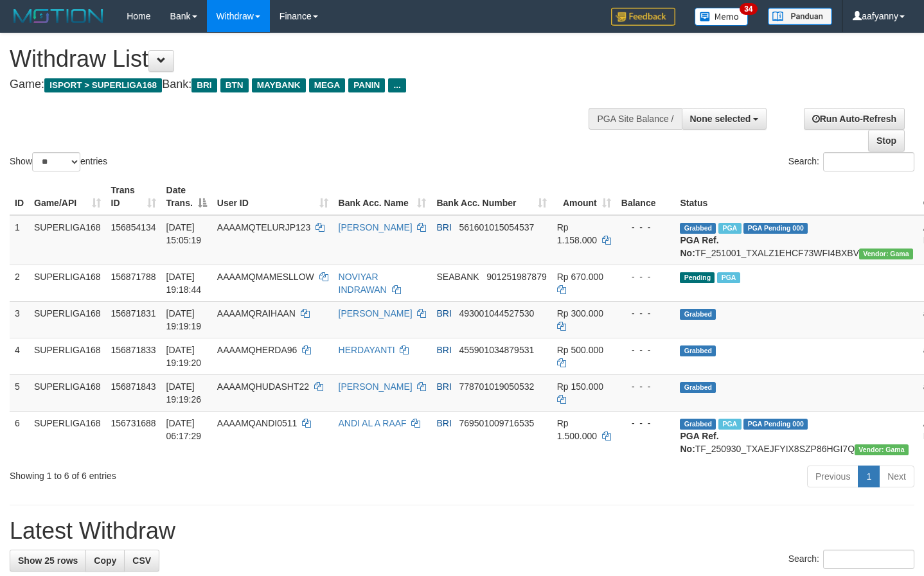 Image resolution: width=924 pixels, height=576 pixels. What do you see at coordinates (577, 234) in the screenshot?
I see `span: Rp 1.158.000` at bounding box center [577, 234].